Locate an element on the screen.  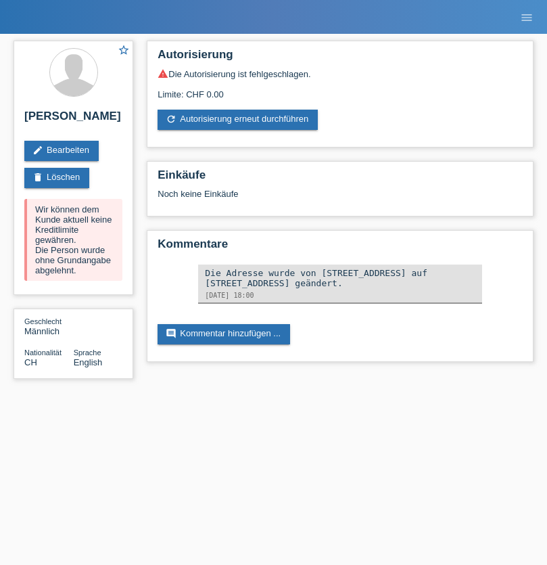
i: refresh is located at coordinates (171, 119).